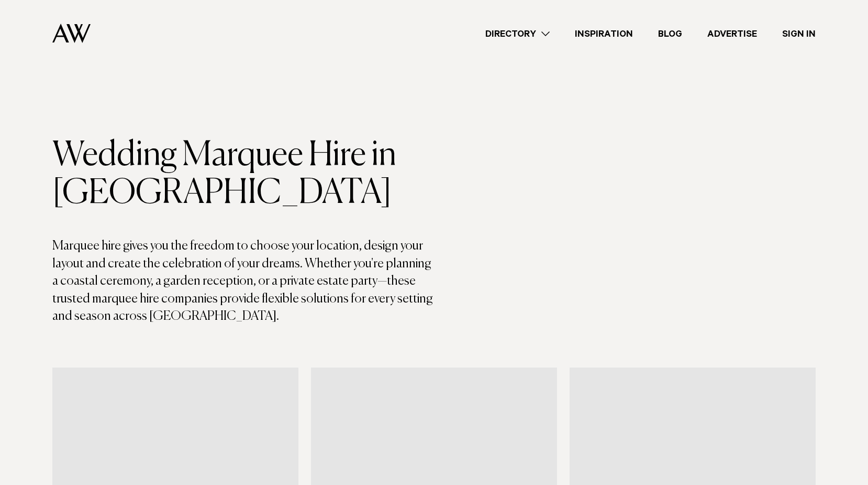 Image resolution: width=868 pixels, height=485 pixels. Describe the element at coordinates (71, 33) in the screenshot. I see `img: Auckland Weddings Logo` at that location.